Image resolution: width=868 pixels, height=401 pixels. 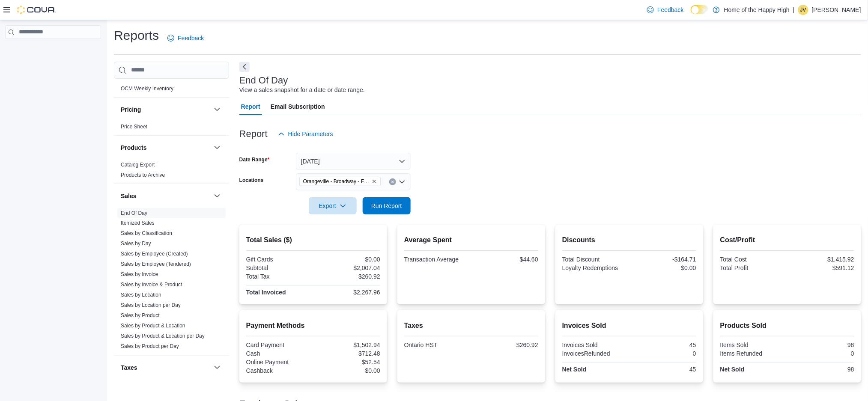 What do you see at coordinates (138, 224) in the screenshot?
I see `a: Itemized Sales` at bounding box center [138, 224].